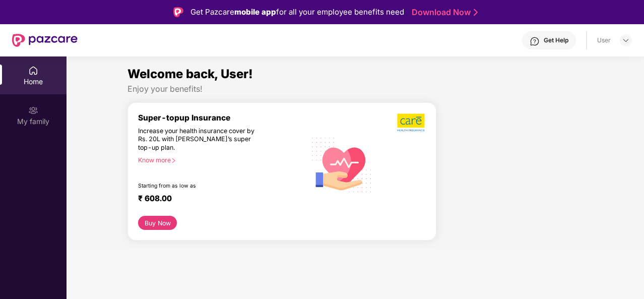 The image size is (644, 299). I want to click on div: ₹ 608.00, so click(216, 200).